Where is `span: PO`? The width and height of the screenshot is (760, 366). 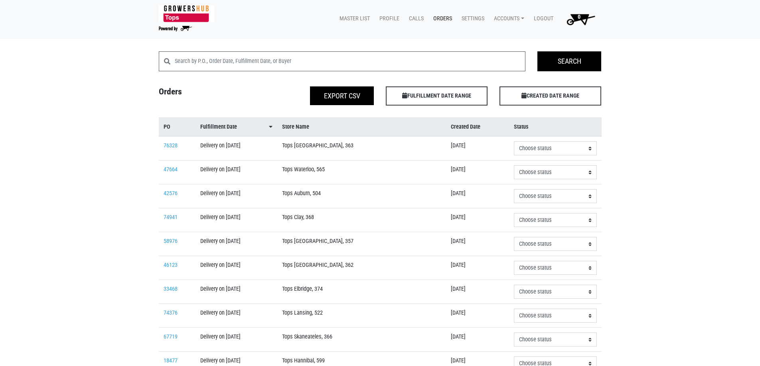
span: PO is located at coordinates (167, 127).